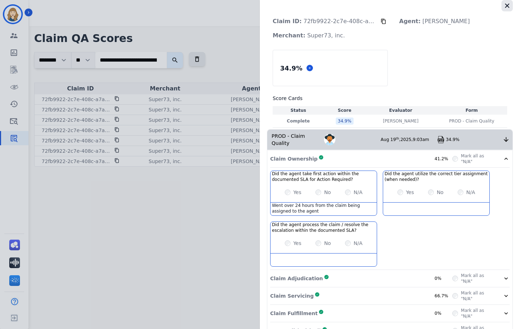 This screenshot has width=520, height=329. What do you see at coordinates (294, 314) in the screenshot?
I see `p: Claim Fulfillment` at bounding box center [294, 314].